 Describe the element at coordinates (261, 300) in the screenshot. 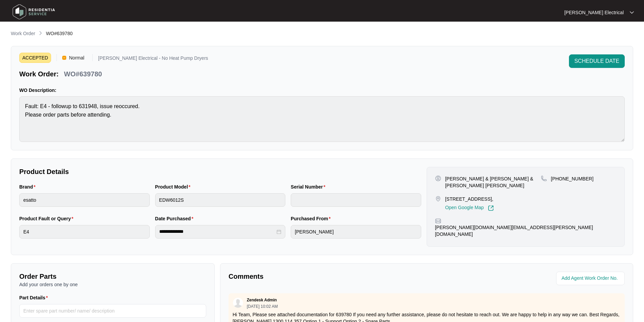

I see `p: Zendesk Admin` at that location.